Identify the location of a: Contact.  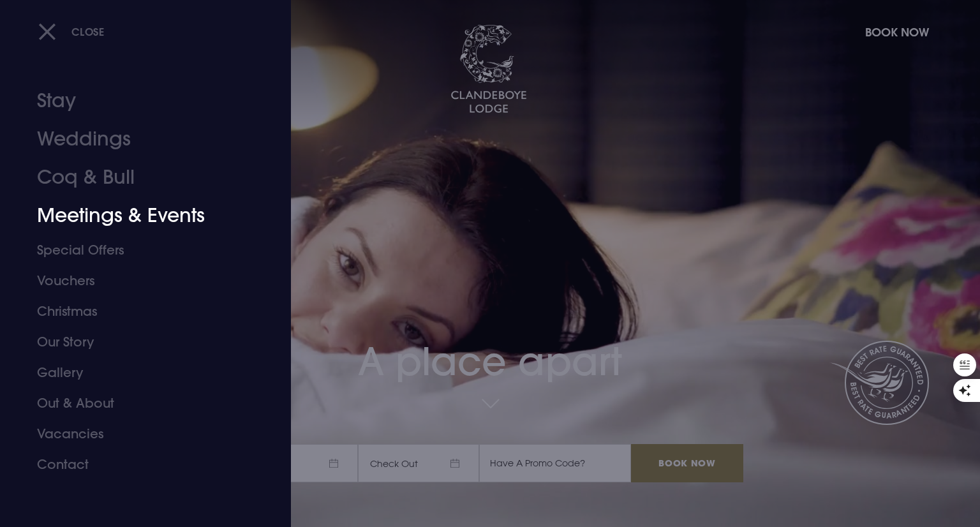
(138, 465).